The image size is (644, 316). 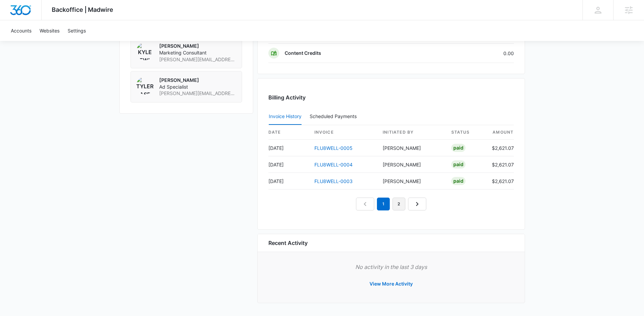 What do you see at coordinates (50, 30) in the screenshot?
I see `a: Websites` at bounding box center [50, 30].